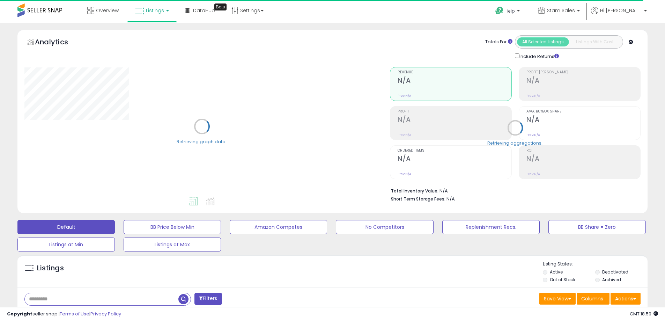 The width and height of the screenshot is (665, 321). What do you see at coordinates (563, 279) in the screenshot?
I see `label: Out of Stock` at bounding box center [563, 279].